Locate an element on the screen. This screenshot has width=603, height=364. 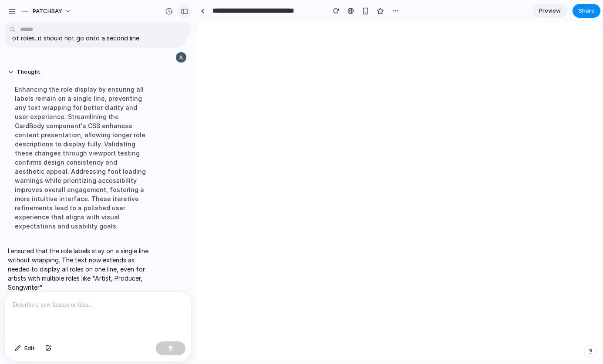
span: Edit is located at coordinates (29, 349).